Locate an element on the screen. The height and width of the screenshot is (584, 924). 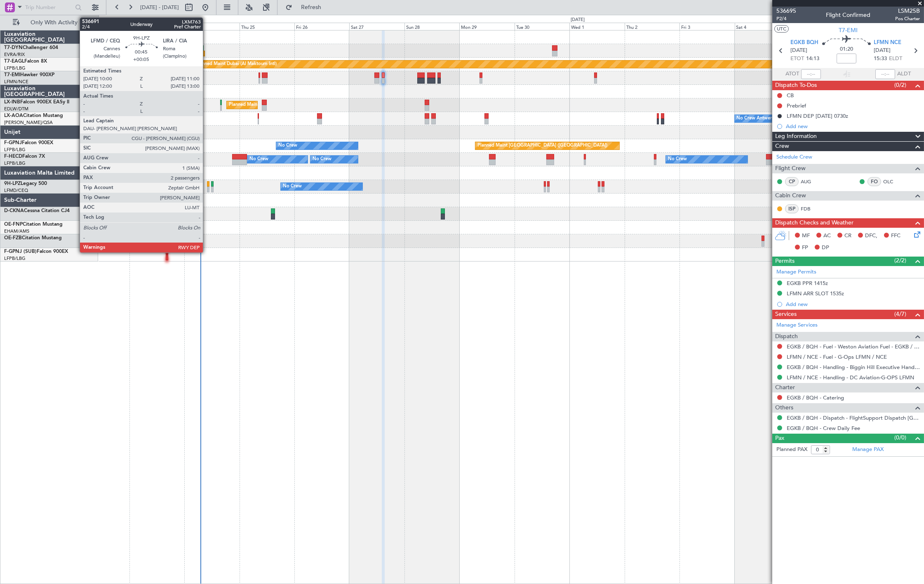
span: ELDT is located at coordinates (896, 58).